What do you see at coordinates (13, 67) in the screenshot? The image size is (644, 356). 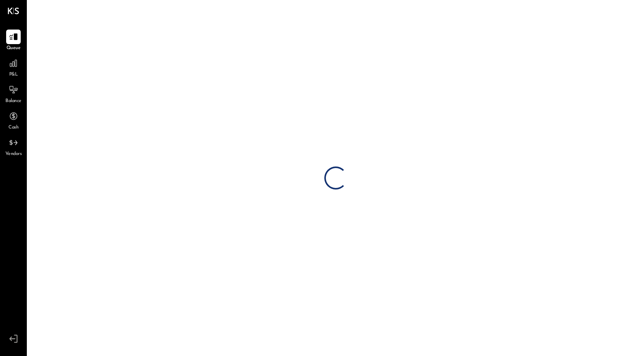 I see `a: P&L` at bounding box center [13, 67].